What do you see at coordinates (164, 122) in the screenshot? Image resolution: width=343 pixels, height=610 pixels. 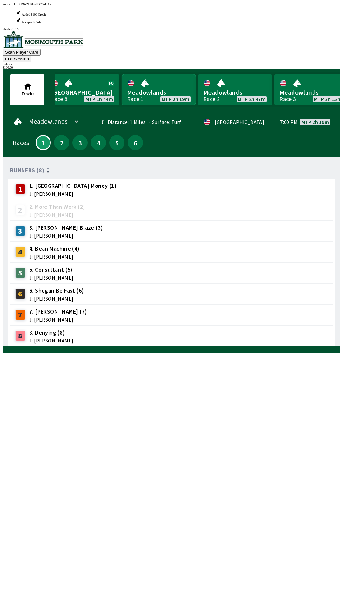 I see `span: Surface: Turf` at bounding box center [164, 122].